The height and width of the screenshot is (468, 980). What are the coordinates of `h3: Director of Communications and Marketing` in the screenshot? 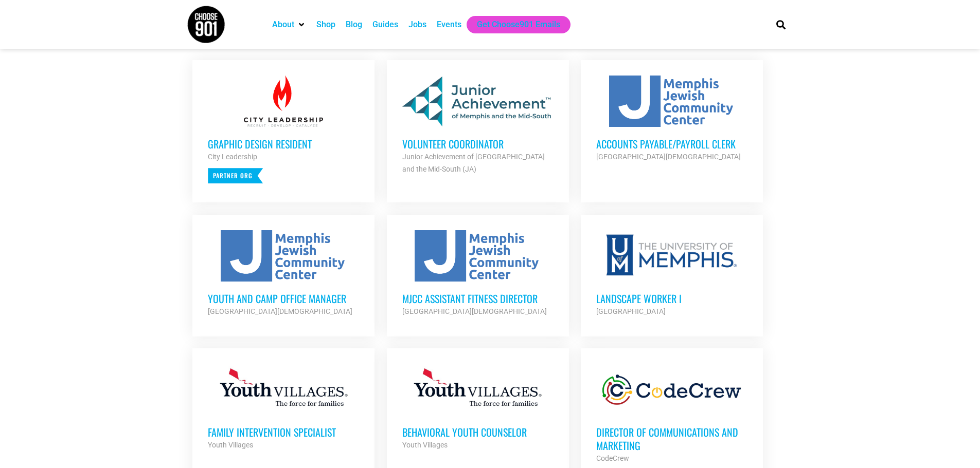 It's located at (672, 439).